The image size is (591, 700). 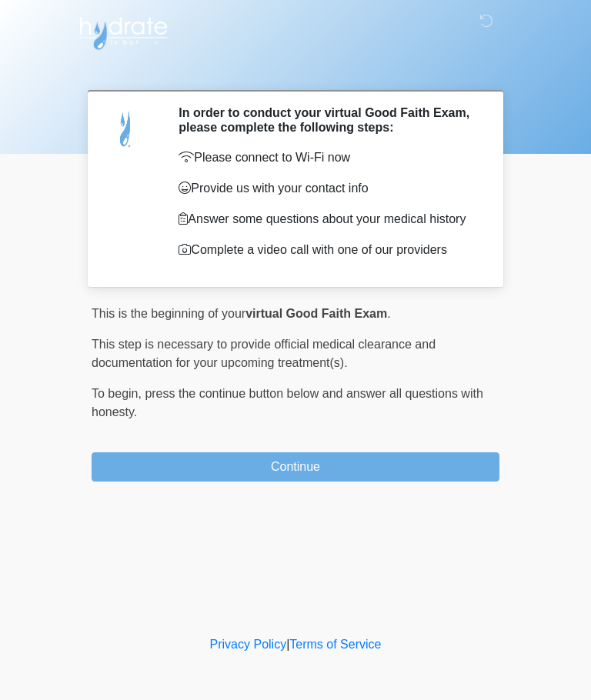 What do you see at coordinates (327, 120) in the screenshot?
I see `h2: In order to conduct your virtual Good Faith Exam, please complete the following steps:` at bounding box center [327, 120].